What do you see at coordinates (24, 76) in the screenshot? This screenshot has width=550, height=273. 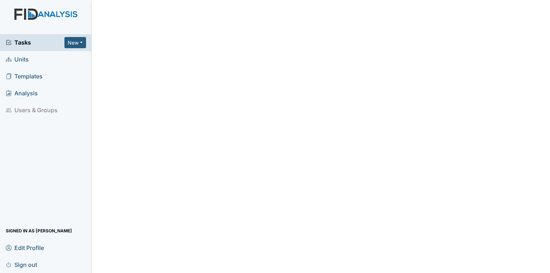 I see `span: Templates` at bounding box center [24, 76].